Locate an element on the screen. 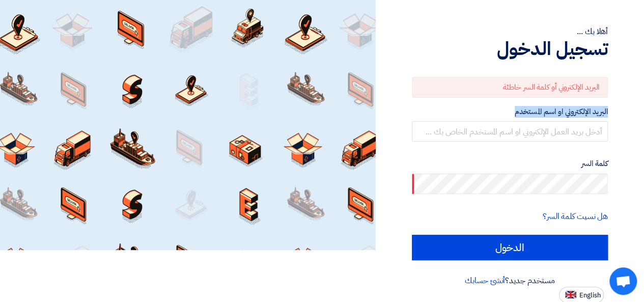  div: البريد الإلكتروني أو كلمة السر خاطئة is located at coordinates (509, 87).